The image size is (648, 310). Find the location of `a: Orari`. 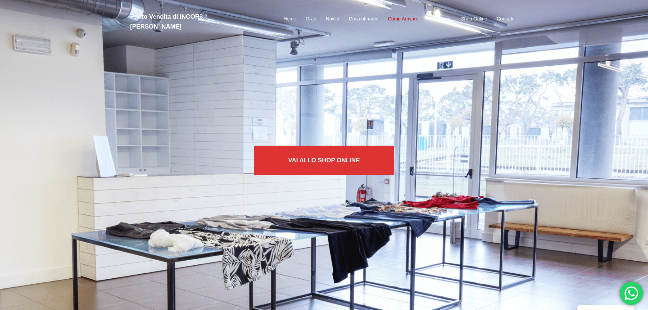

a: Orari is located at coordinates (311, 19).